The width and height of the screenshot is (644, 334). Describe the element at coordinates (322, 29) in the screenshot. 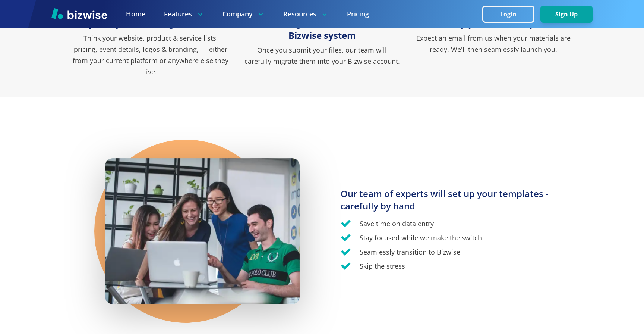

I see `h3: We'll migrate them into the Bizwise system` at that location.